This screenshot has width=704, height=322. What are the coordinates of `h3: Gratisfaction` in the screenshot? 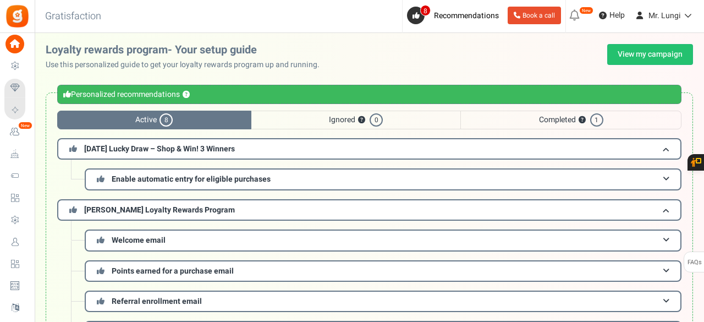 It's located at (73, 17).